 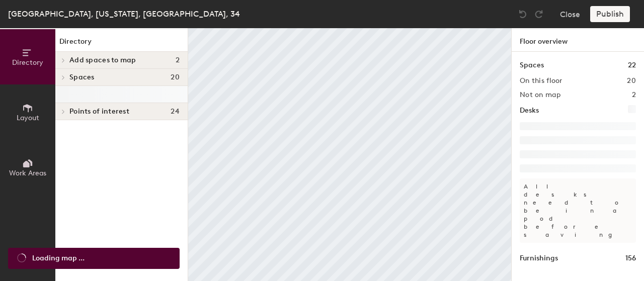 What do you see at coordinates (27, 173) in the screenshot?
I see `span: Work Areas` at bounding box center [27, 173].